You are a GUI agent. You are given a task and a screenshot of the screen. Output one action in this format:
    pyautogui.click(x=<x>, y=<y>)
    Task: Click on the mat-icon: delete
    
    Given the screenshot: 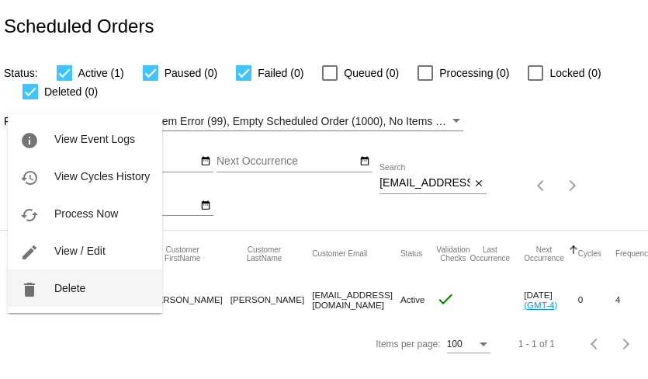 What is the action you would take?
    pyautogui.click(x=29, y=289)
    